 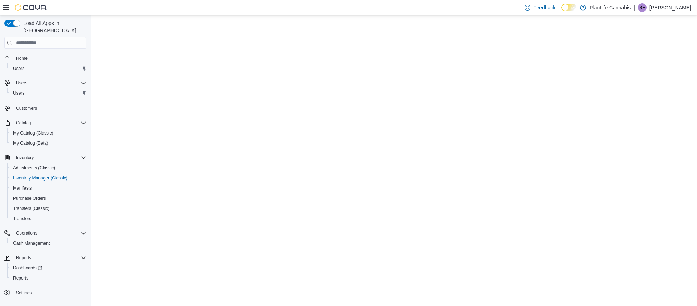 I want to click on p: Plantlife Cannabis, so click(x=610, y=8).